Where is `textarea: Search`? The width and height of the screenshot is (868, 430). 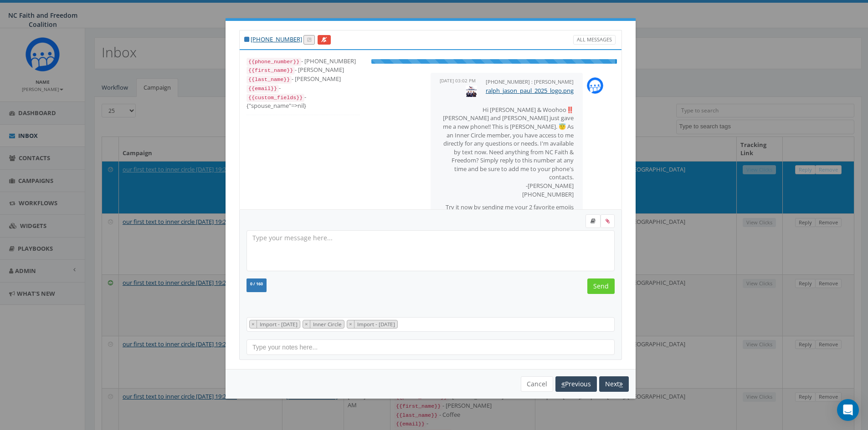
textarea: Search is located at coordinates (402, 325).